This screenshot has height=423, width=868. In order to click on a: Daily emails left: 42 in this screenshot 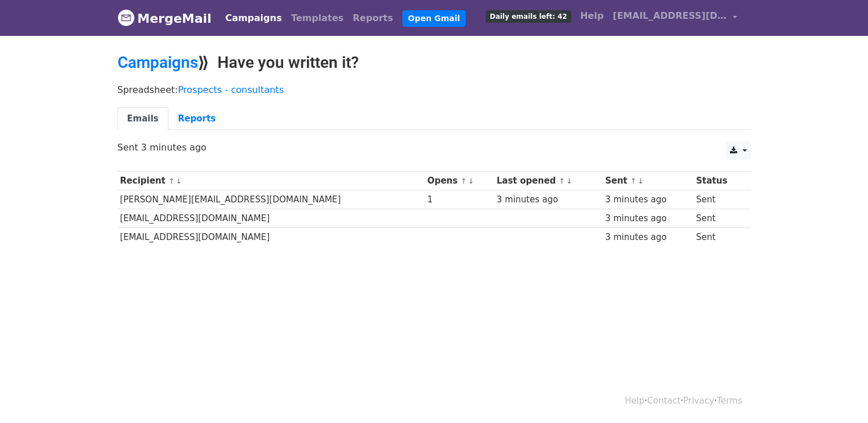, I will do `click(527, 16)`.